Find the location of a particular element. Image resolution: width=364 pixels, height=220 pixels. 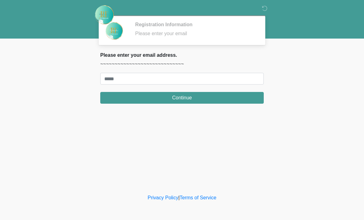

button: Continue is located at coordinates (182, 98).